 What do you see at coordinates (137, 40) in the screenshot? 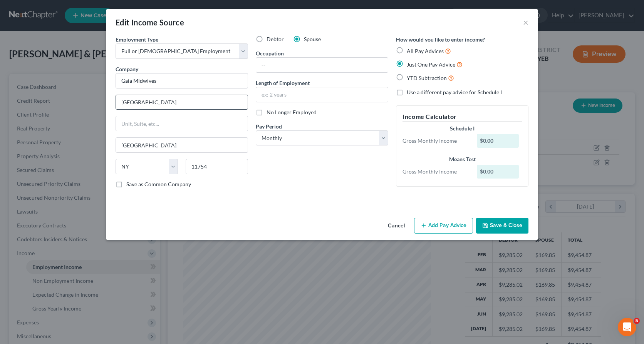
I see `span: Employment Type` at bounding box center [137, 40].